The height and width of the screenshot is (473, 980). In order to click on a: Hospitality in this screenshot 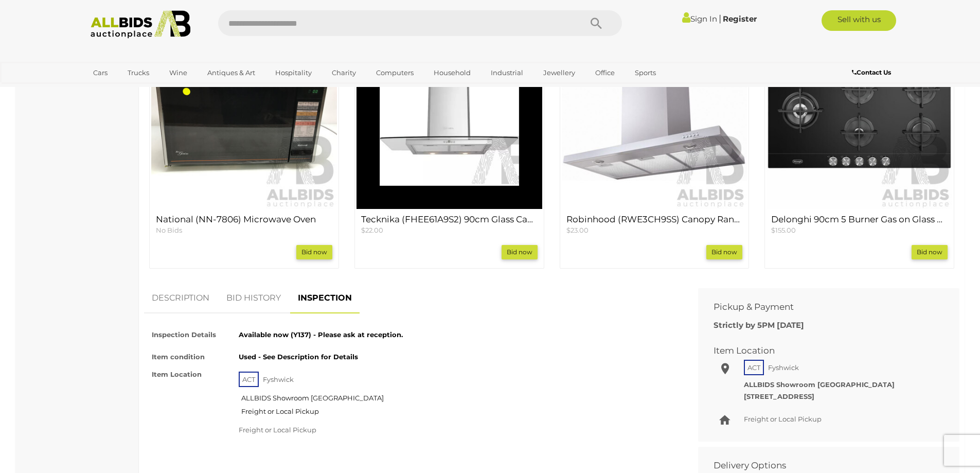, I will do `click(293, 73)`.